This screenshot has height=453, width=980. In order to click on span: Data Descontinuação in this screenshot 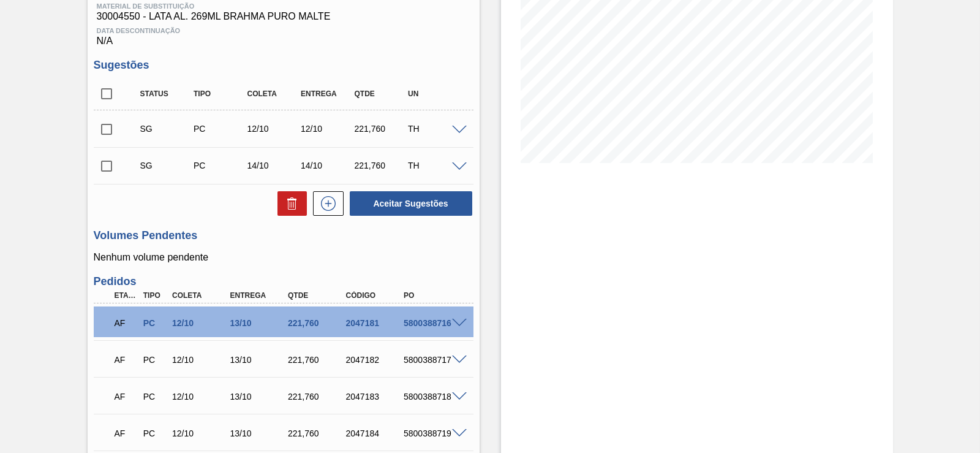, I will do `click(283, 31)`.